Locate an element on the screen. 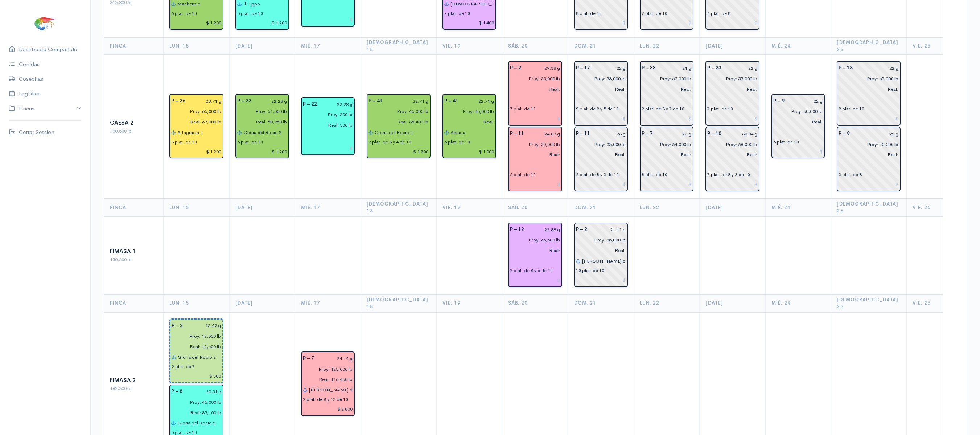  div: Piscina: 18 Peso: 22 g Libras Proy: 65,000 lb Empacadora: Sin asignar Plataformas: 8 plat. de 10 is located at coordinates (869, 93).